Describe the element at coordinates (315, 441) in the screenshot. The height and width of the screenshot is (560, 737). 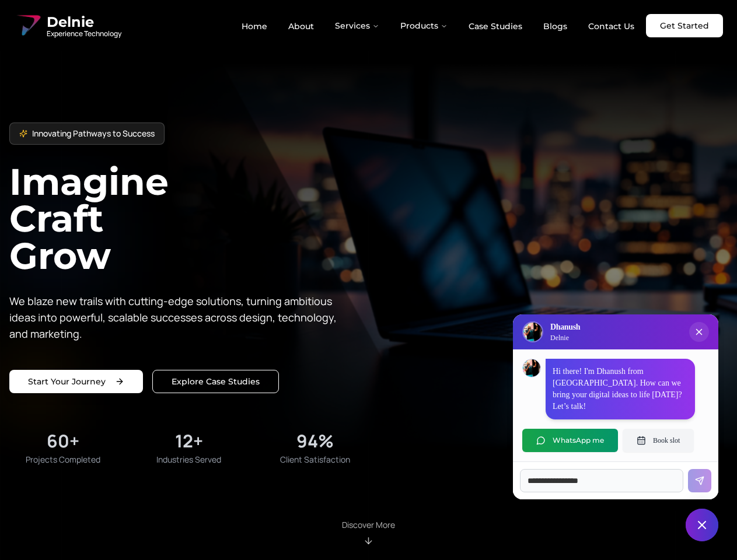
I see `div: 94%` at that location.